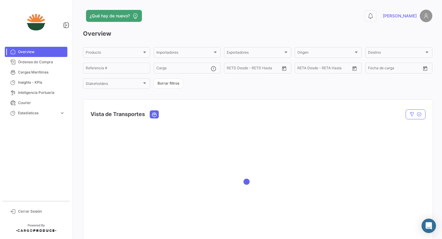 Image resolution: width=442 pixels, height=239 pixels. What do you see at coordinates (41, 72) in the screenshot?
I see `span: Cargas Marítimas` at bounding box center [41, 72].